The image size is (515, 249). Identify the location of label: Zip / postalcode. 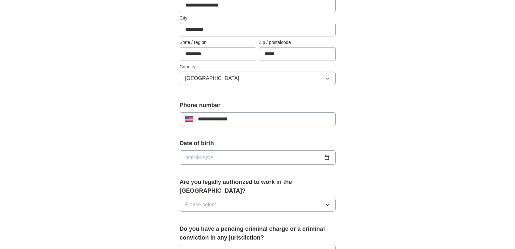
(298, 42).